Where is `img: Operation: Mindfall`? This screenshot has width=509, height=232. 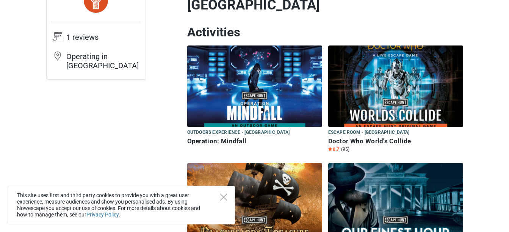
img: Operation: Mindfall is located at coordinates (255, 86).